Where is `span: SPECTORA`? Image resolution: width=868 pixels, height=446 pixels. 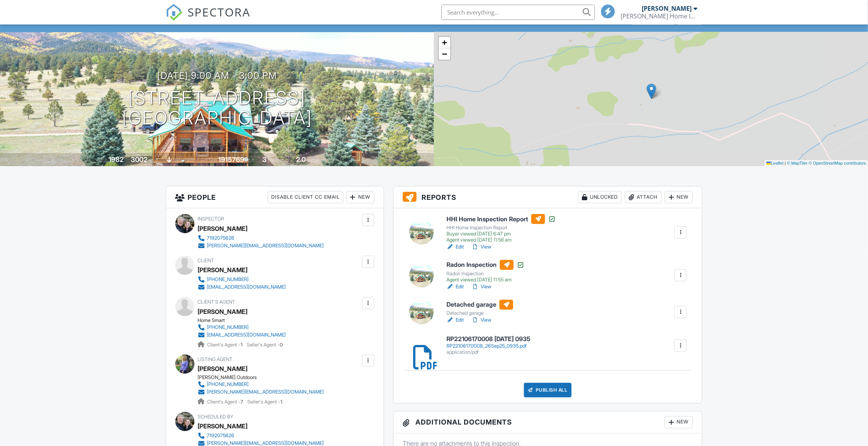 span: SPECTORA is located at coordinates (220, 12).